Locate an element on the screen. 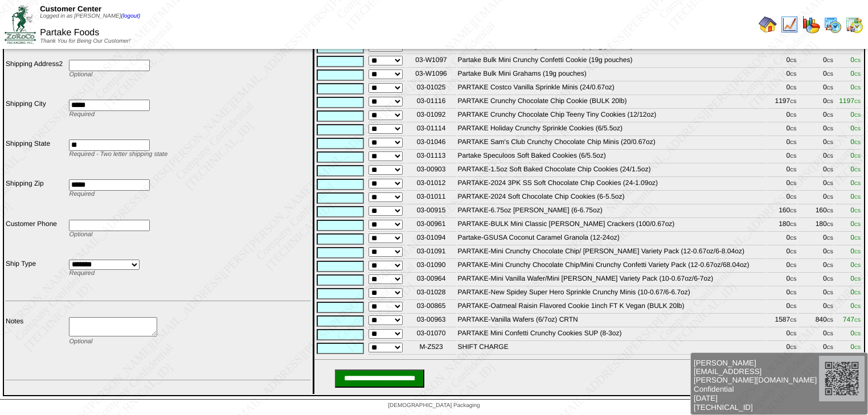 Image resolution: width=868 pixels, height=415 pixels. td: 1587 is located at coordinates (782, 321).